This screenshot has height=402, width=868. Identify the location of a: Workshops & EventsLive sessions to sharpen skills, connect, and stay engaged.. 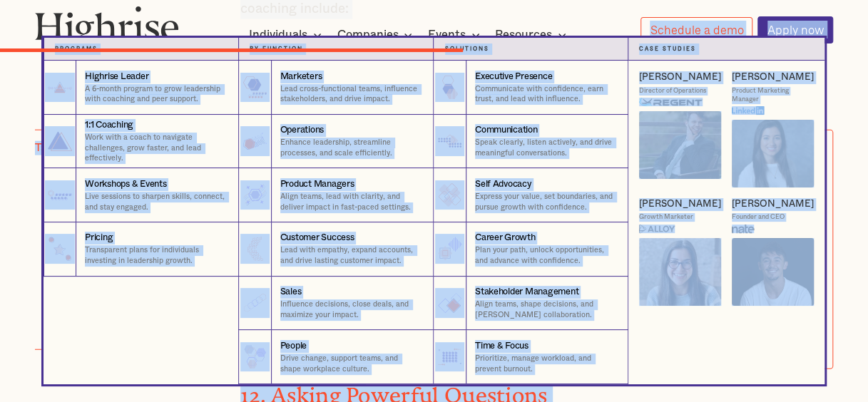
(140, 195).